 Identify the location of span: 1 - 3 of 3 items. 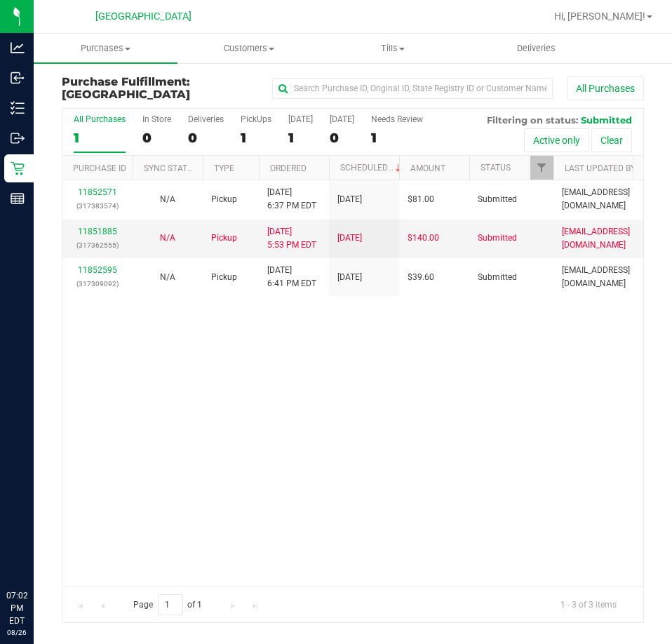
(588, 605).